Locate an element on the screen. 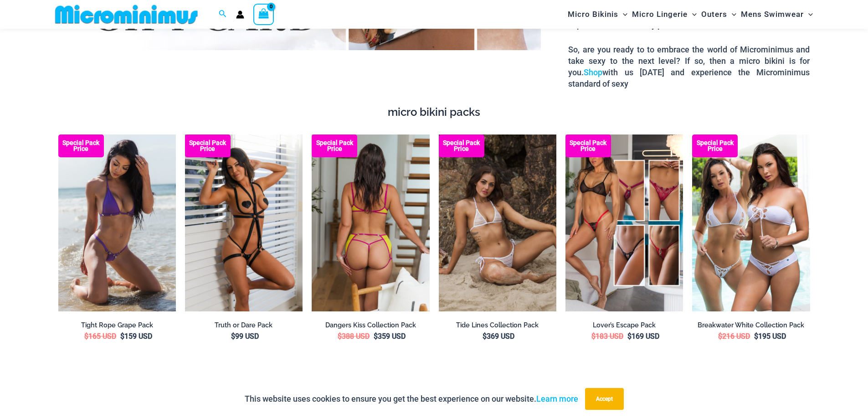  img: MM SHOP LOGO FLAT is located at coordinates (126, 14).